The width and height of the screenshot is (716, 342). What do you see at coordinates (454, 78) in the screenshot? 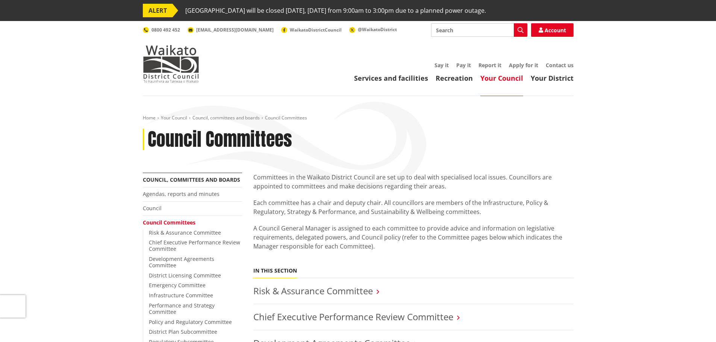
I see `a: Recreation` at bounding box center [454, 78].